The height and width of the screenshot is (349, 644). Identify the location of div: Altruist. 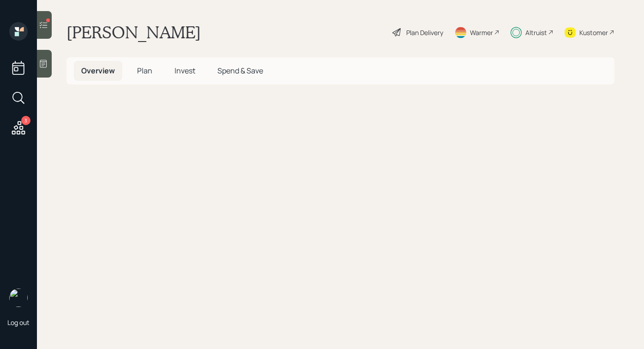
(536, 32).